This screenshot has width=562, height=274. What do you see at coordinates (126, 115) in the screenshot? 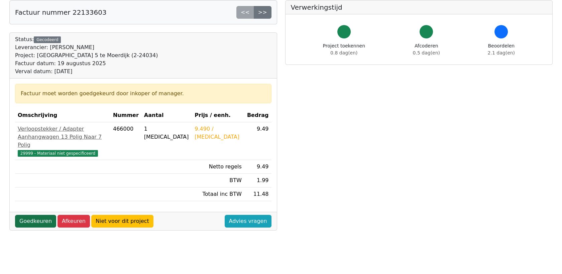
I see `th: Nummer` at bounding box center [126, 115].